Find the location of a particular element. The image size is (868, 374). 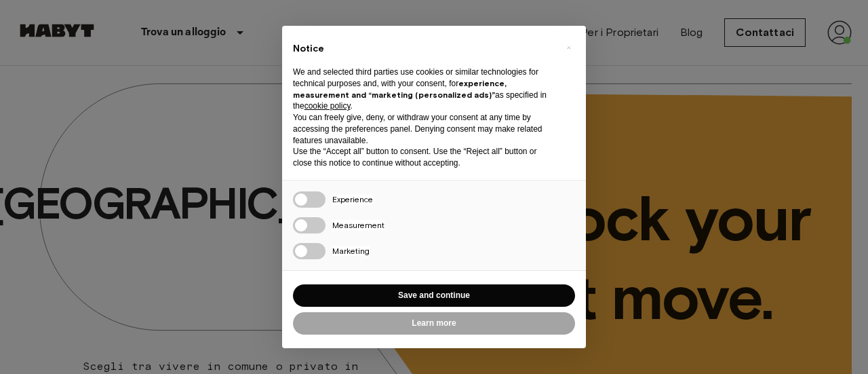

span: Measurement is located at coordinates (358, 224).